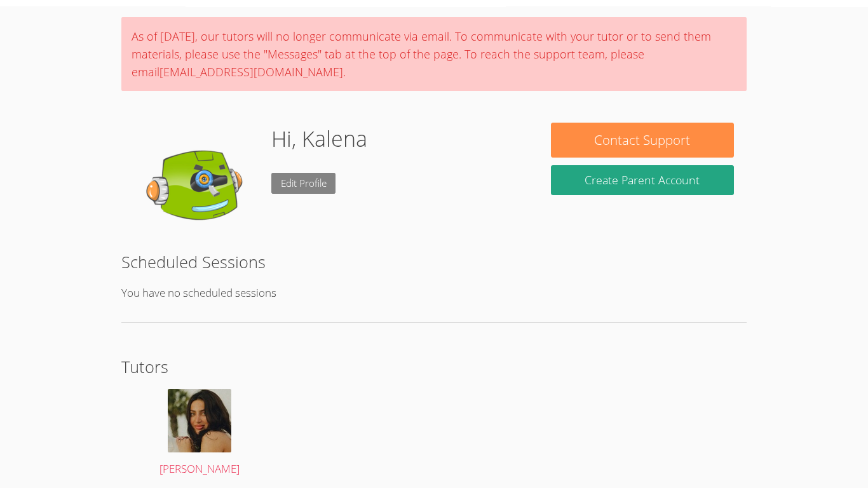 This screenshot has height=488, width=868. Describe the element at coordinates (642, 180) in the screenshot. I see `button: Create Parent Account` at that location.